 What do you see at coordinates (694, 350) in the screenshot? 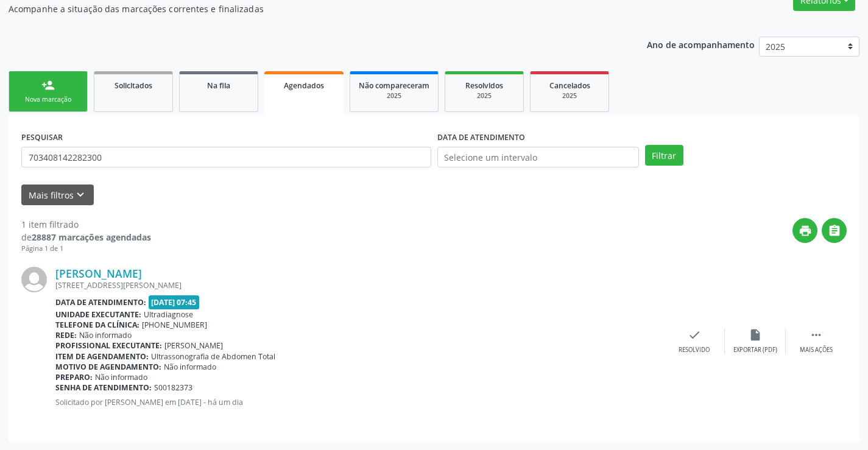
I see `div: Resolvido` at bounding box center [694, 350].